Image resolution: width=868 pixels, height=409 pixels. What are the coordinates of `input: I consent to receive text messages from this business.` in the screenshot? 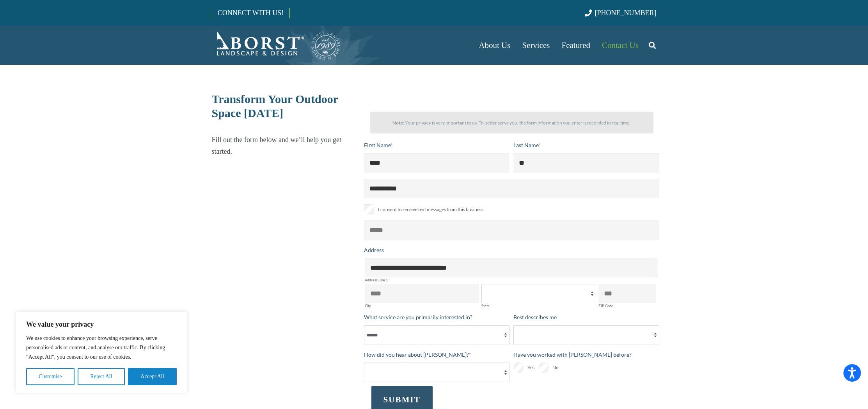 It's located at (369, 209).